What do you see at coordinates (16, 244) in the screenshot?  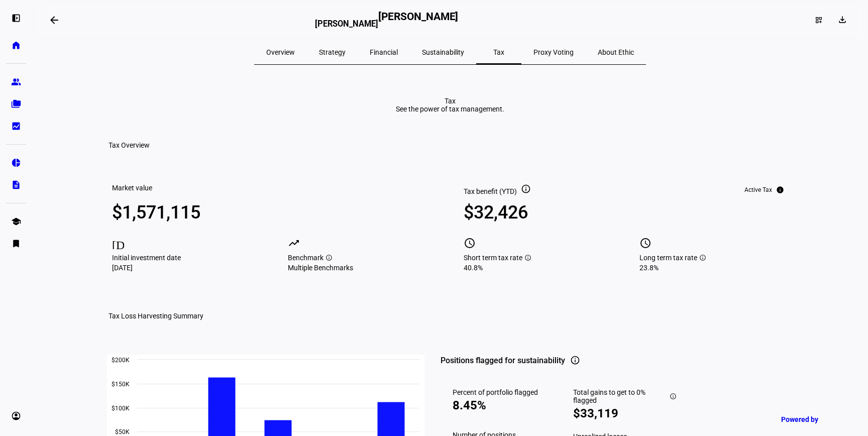 I see `eth-mat-symbol: bookmark` at bounding box center [16, 244].